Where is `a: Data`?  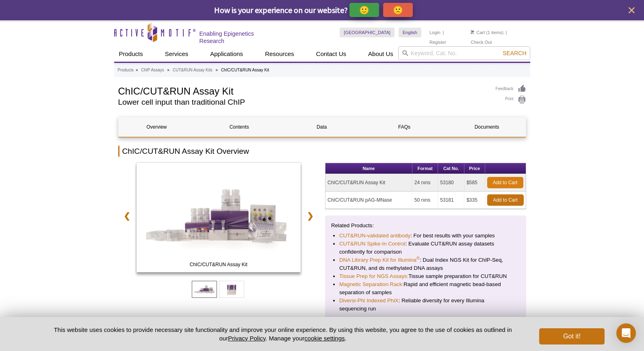
a: Data is located at coordinates (322, 127).